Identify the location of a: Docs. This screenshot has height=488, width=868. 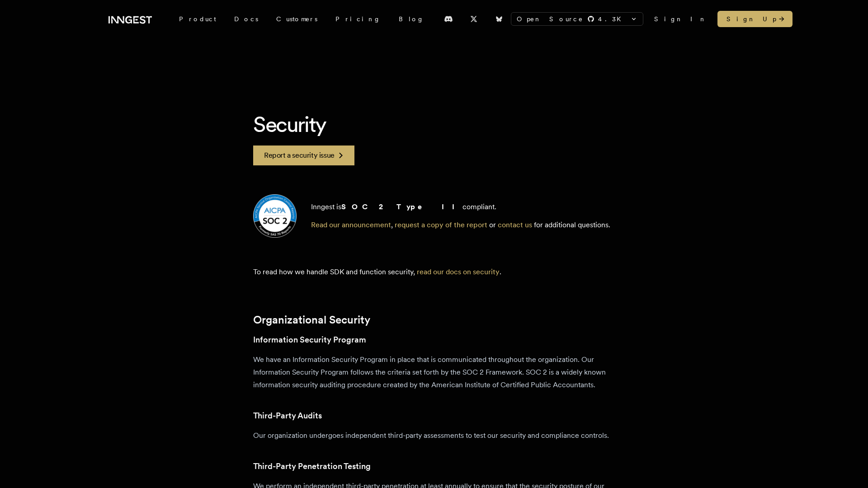
(246, 19).